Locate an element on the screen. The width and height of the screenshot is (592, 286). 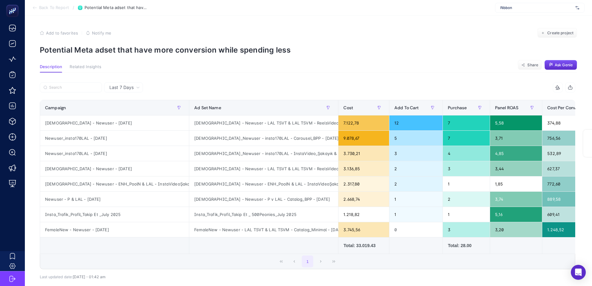
div: 1,85 is located at coordinates (516, 184).